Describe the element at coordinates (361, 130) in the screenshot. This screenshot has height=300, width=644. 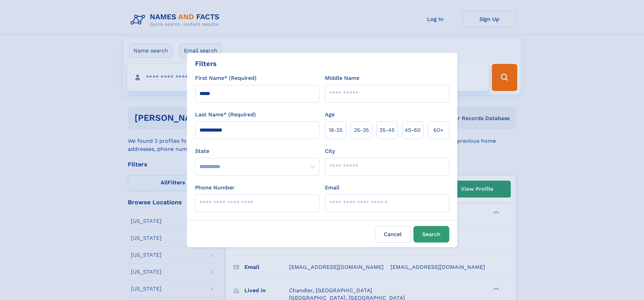
I see `span: 25‑35` at that location.